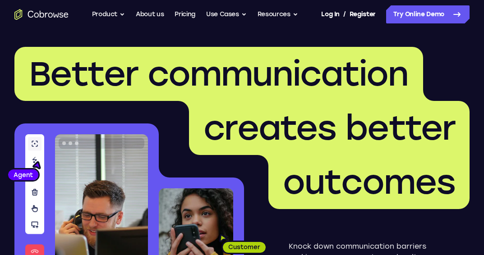 This screenshot has height=255, width=484. Describe the element at coordinates (278, 14) in the screenshot. I see `button: Resources` at that location.